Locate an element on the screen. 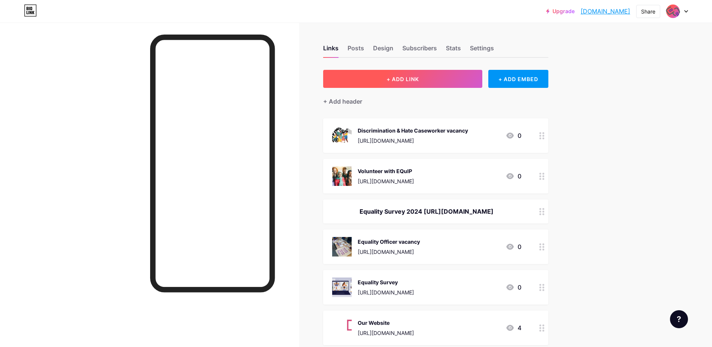 This screenshot has height=347, width=712. div: + ADD EMBED is located at coordinates (518, 79).